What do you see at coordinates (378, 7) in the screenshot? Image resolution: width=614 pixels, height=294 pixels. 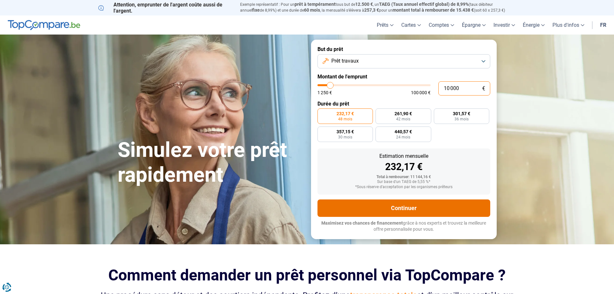 I see `p: Exemple représentatif : Pour un tous but de , un (taux débiteur annuel de 8,99%) et une durée de ...` at bounding box center [378, 7].